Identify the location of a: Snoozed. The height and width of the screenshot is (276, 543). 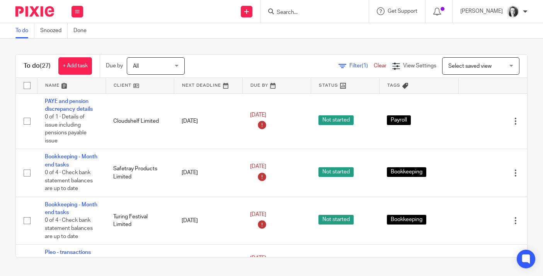
(54, 31).